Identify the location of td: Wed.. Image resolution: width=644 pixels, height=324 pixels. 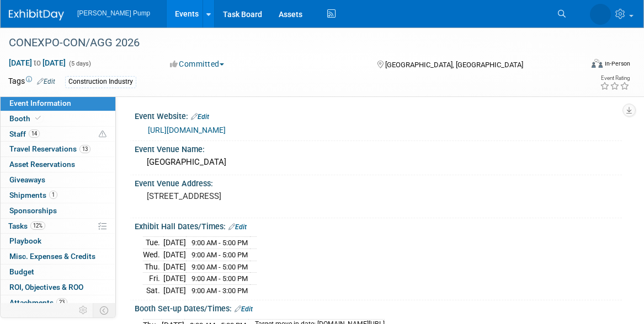
(153, 255).